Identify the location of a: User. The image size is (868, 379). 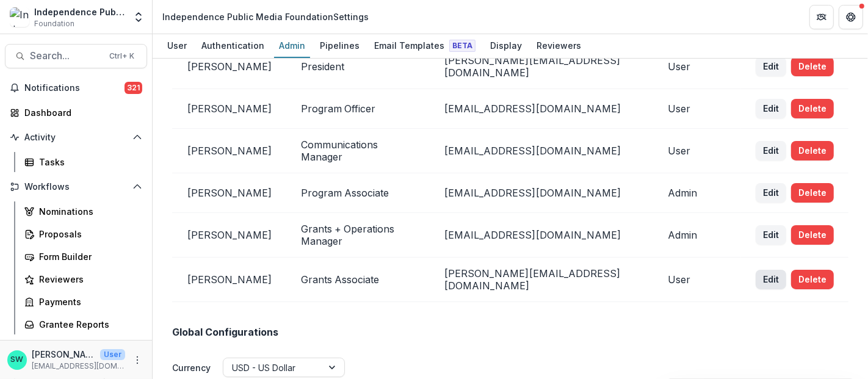
(177, 46).